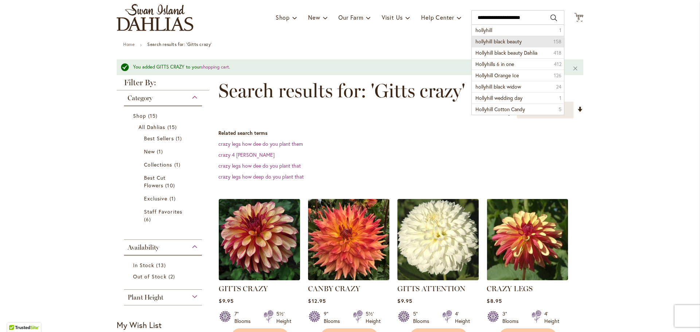  Describe the element at coordinates (557, 42) in the screenshot. I see `span: 158` at that location.